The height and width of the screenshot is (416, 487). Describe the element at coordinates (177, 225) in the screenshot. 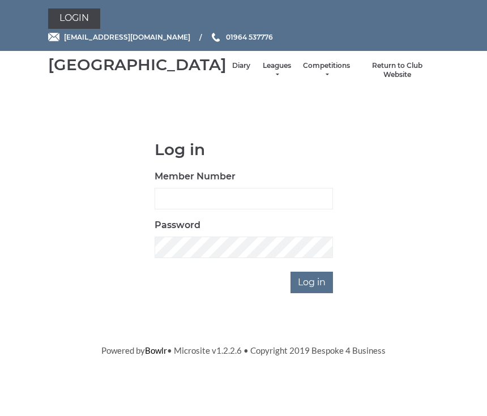

I see `label: Password` at that location.